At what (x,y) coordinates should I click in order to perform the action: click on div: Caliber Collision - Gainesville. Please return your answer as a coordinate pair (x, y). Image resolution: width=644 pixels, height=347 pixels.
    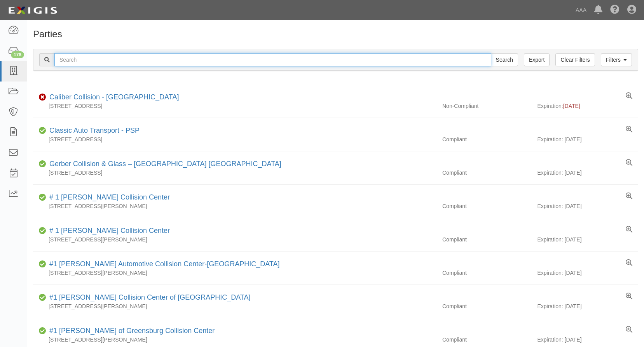
    Looking at the image, I should click on (112, 97).